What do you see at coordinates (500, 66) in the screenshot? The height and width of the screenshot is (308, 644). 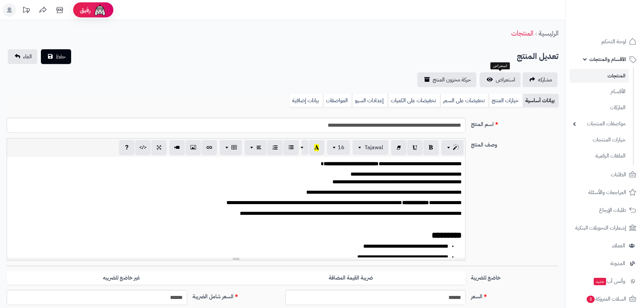 I see `div: استعراض` at bounding box center [500, 66].